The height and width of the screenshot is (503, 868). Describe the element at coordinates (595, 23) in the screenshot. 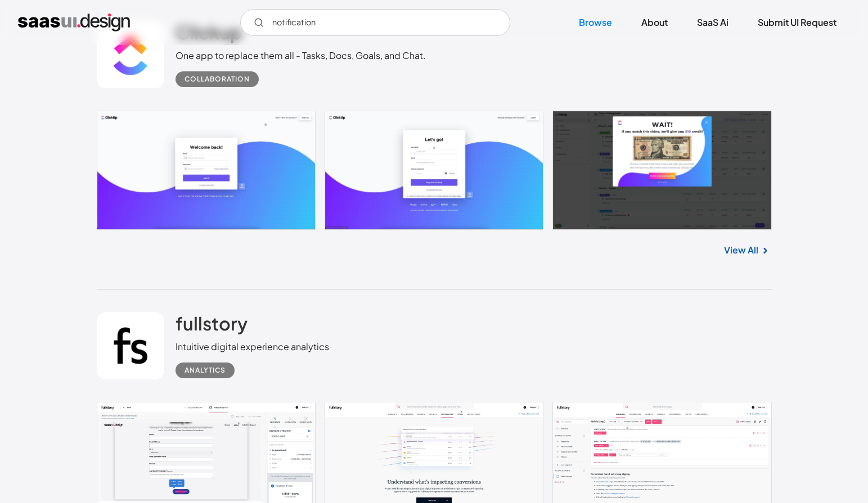

I see `a: Browse` at that location.